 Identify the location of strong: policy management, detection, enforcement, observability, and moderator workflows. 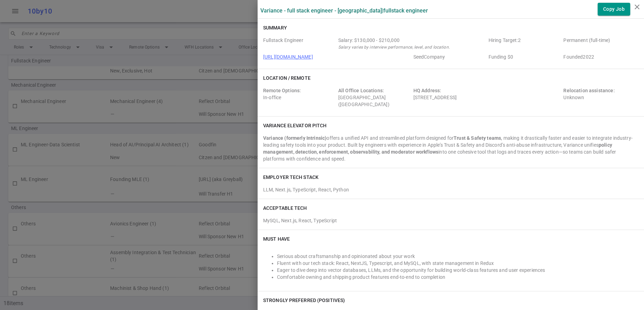
(438, 148).